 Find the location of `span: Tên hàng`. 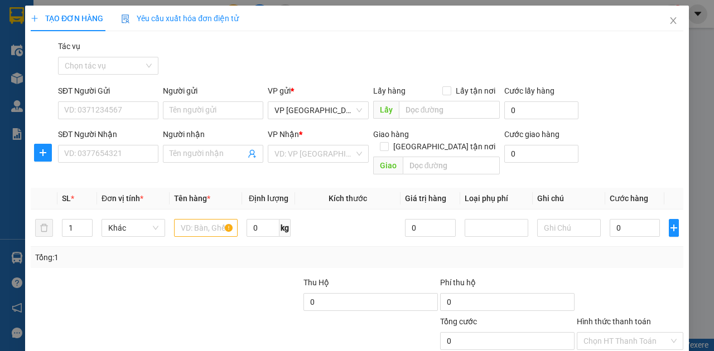

span: Tên hàng is located at coordinates (192, 199).